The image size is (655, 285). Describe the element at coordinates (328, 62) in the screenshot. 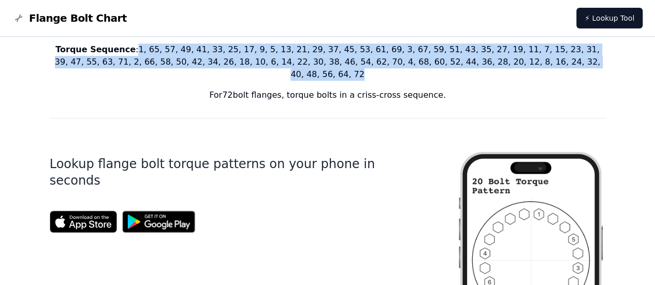

I see `p: : 1, 65, 57, 49, 41, 33, 25, 17, 9, 5, 13, 21, 29, 37, 45, 53, 61, 69, 3, 67, 59, 51, 43, 35, 27,...` at that location.